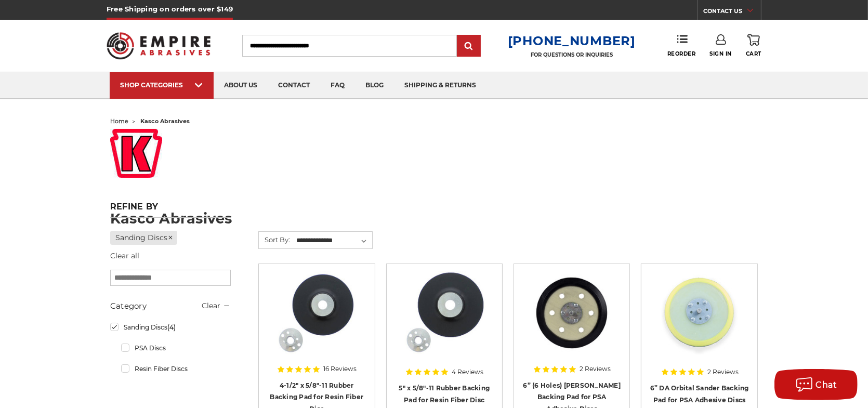 The height and width of the screenshot is (408, 868). I want to click on a: home, so click(119, 121).